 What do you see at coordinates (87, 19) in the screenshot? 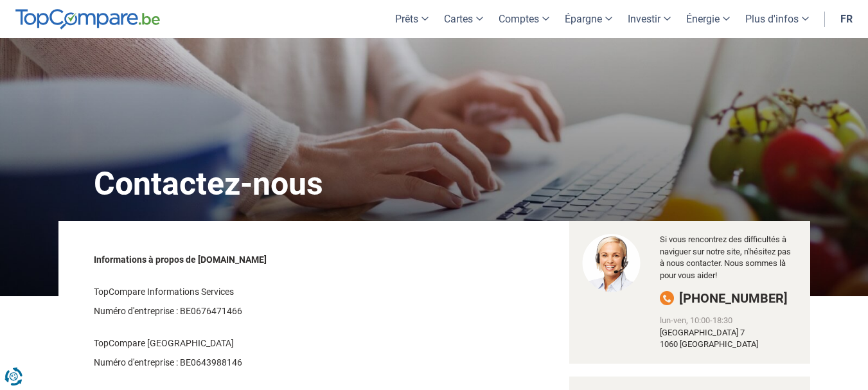
I see `img: TopCompare` at bounding box center [87, 19].